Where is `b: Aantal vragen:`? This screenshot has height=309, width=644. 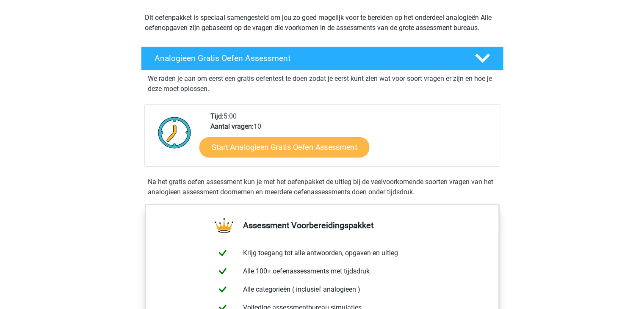 b: Aantal vragen: is located at coordinates (232, 126).